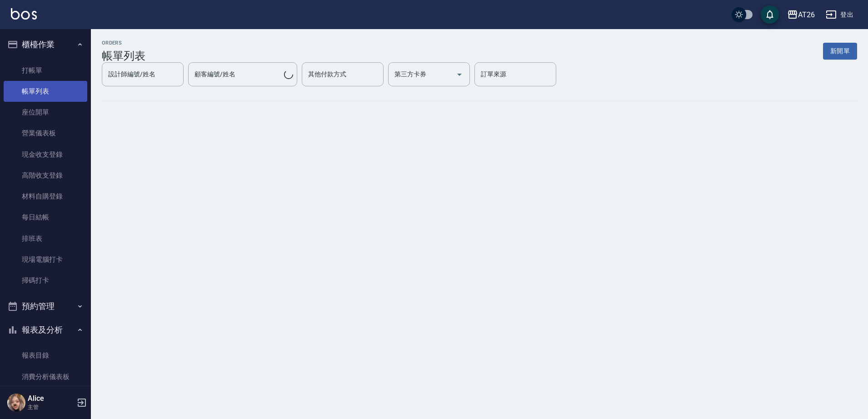  I want to click on h5: Alice, so click(51, 398).